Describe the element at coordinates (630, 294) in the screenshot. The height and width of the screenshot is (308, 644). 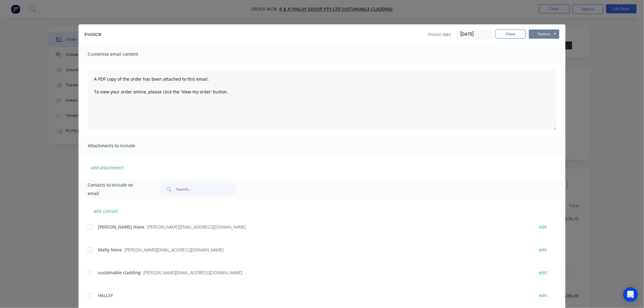
I see `div: Open Intercom Messenger` at that location.